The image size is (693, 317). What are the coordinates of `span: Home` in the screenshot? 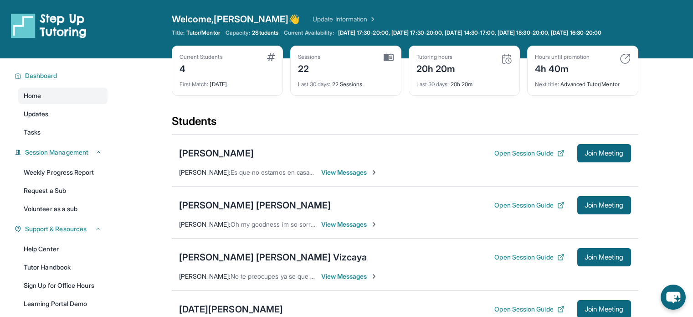 It's located at (32, 96).